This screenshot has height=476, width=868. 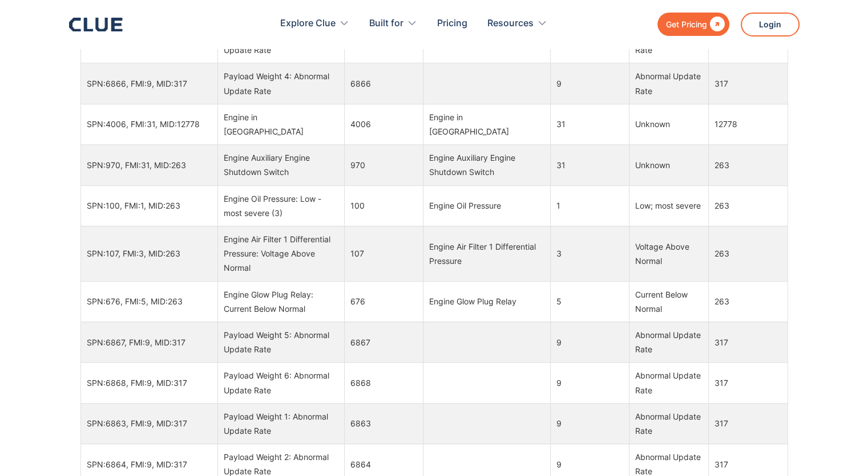 I want to click on div: Payload Weight 1: Abnormal Update Rate, so click(x=281, y=424).